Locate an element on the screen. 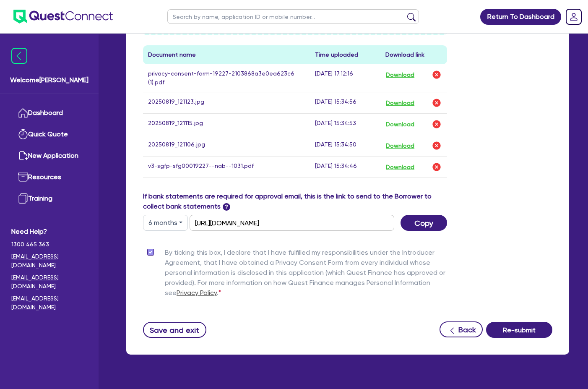  button: Copy Link is located at coordinates (424, 223).